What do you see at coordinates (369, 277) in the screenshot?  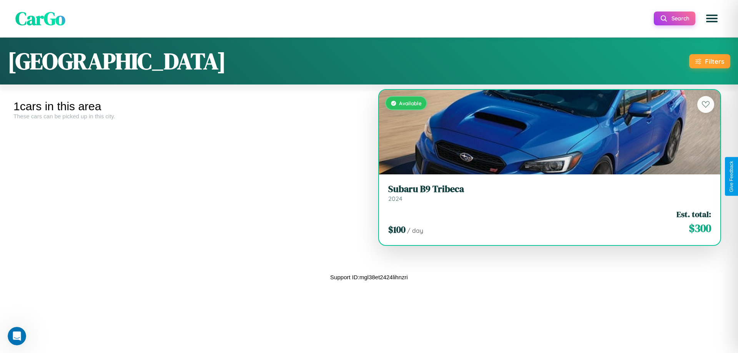 I see `p: Support ID: mgl38et2424lihnzri` at bounding box center [369, 277].